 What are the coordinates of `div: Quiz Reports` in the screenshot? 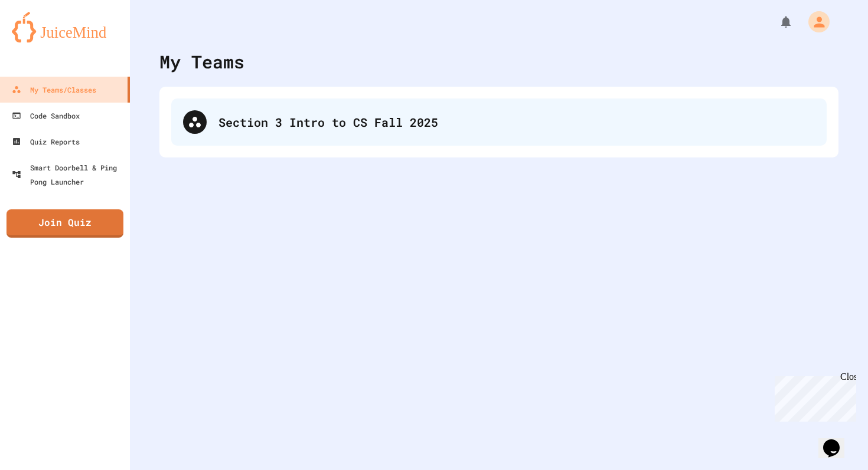 It's located at (45, 142).